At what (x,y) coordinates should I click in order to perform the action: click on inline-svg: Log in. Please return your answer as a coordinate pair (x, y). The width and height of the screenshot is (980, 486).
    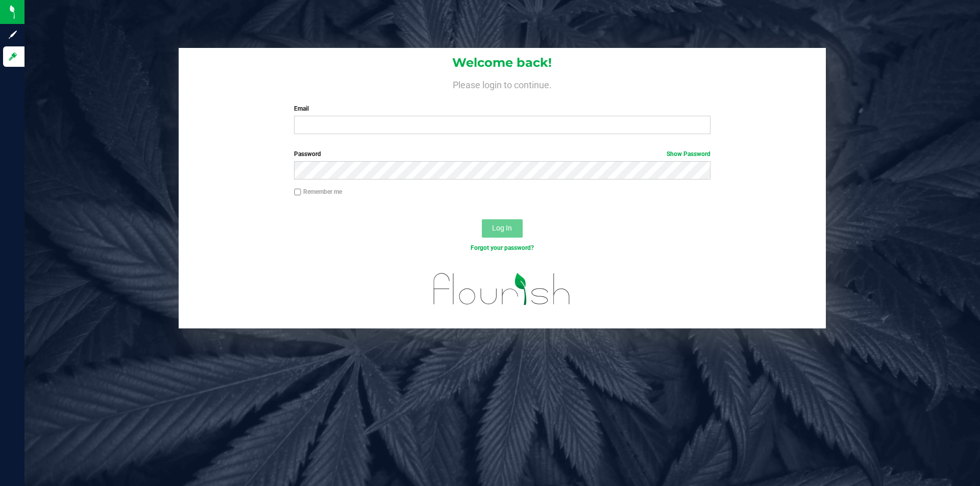
    Looking at the image, I should click on (12, 57).